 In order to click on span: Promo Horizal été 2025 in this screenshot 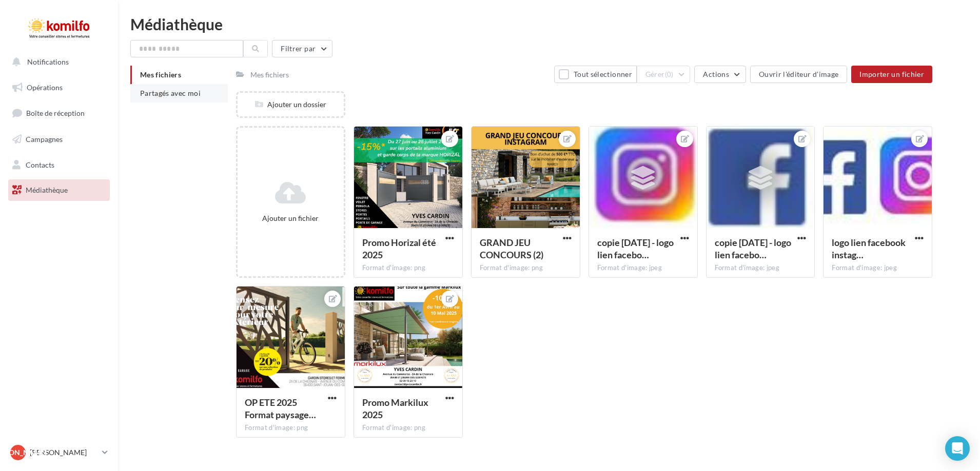, I will do `click(399, 249)`.